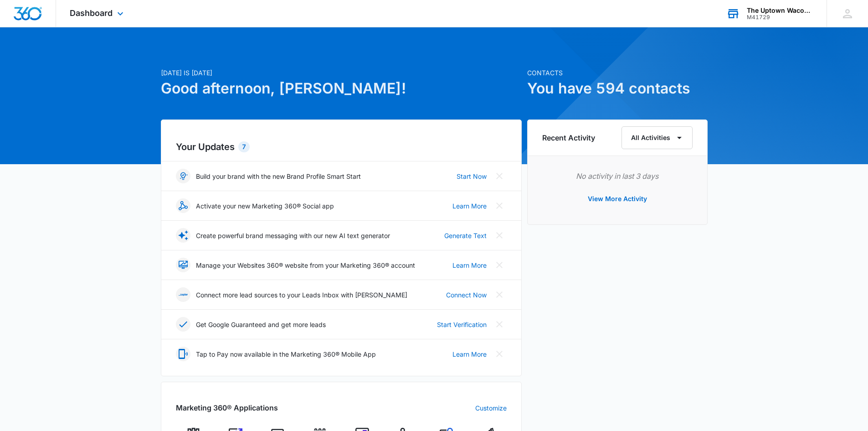 The image size is (868, 431). Describe the element at coordinates (618, 199) in the screenshot. I see `button: View More Activity` at that location.